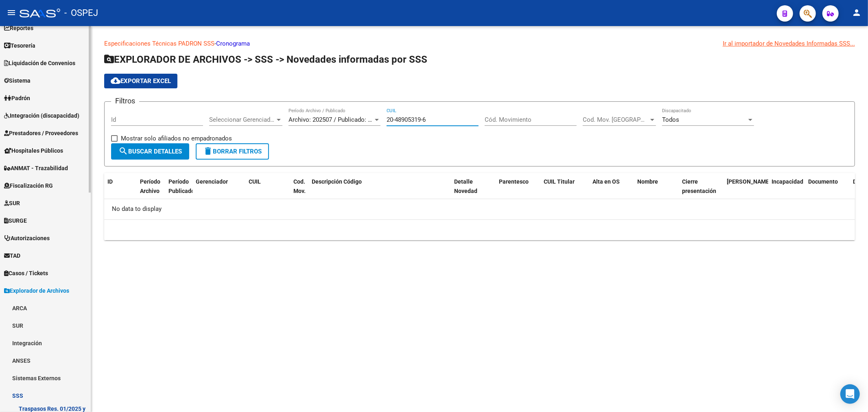 Image resolution: width=868 pixels, height=412 pixels. What do you see at coordinates (786, 191) in the screenshot?
I see `datatable-header-cell: Incapacidad` at bounding box center [786, 191].